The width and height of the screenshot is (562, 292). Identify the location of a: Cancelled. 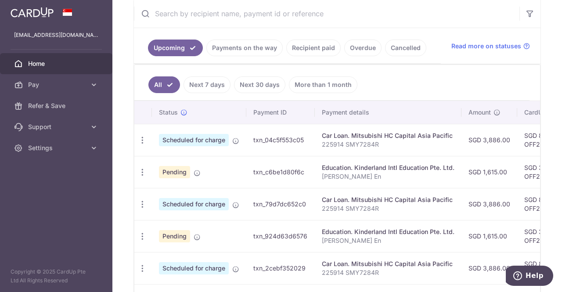
(406, 48).